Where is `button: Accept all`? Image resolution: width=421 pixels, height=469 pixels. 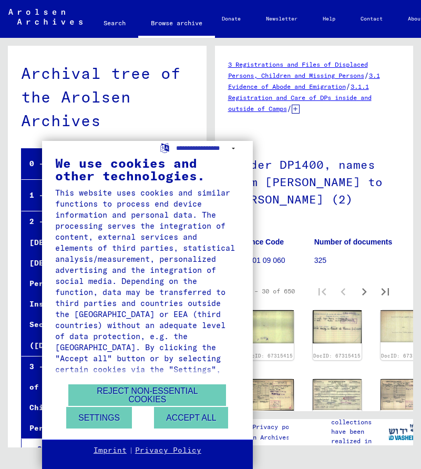
button: Accept all is located at coordinates (191, 418).